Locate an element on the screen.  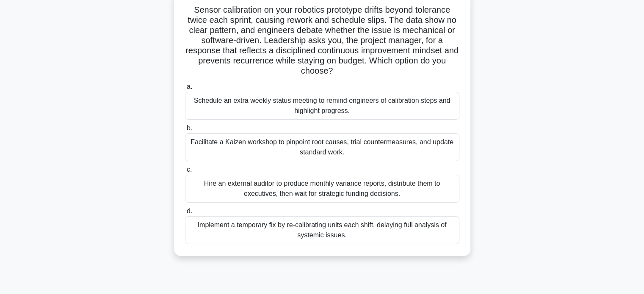
span: a. is located at coordinates (189, 86).